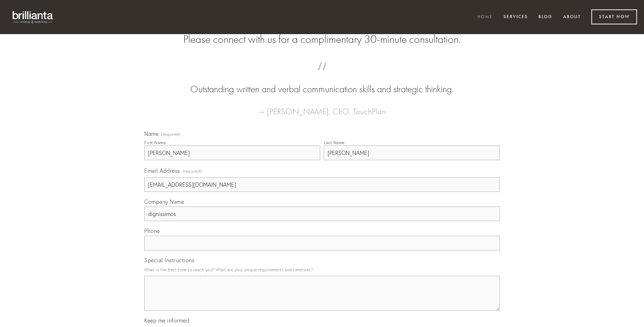 This screenshot has height=327, width=644. Describe the element at coordinates (334, 142) in the screenshot. I see `div: Last Name` at that location.